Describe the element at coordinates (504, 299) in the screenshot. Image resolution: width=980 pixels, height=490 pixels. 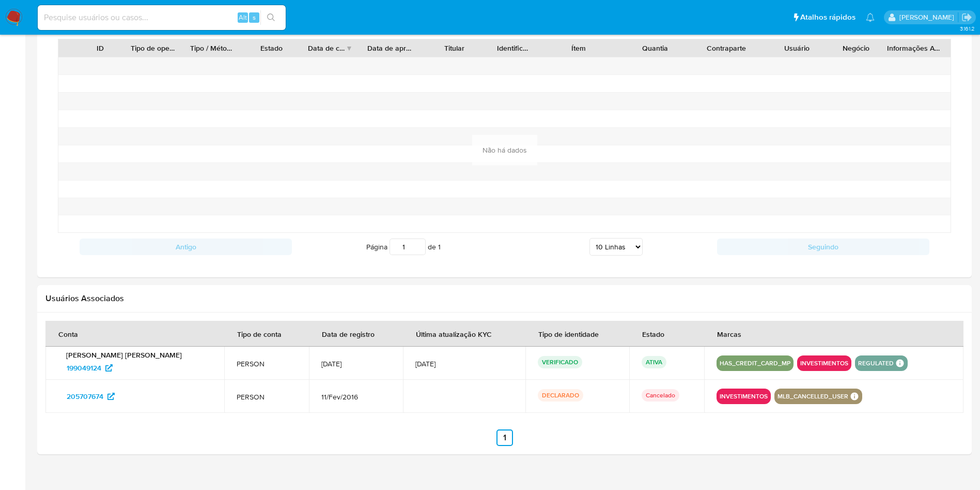
I see `h2: Usuários Associados` at that location.